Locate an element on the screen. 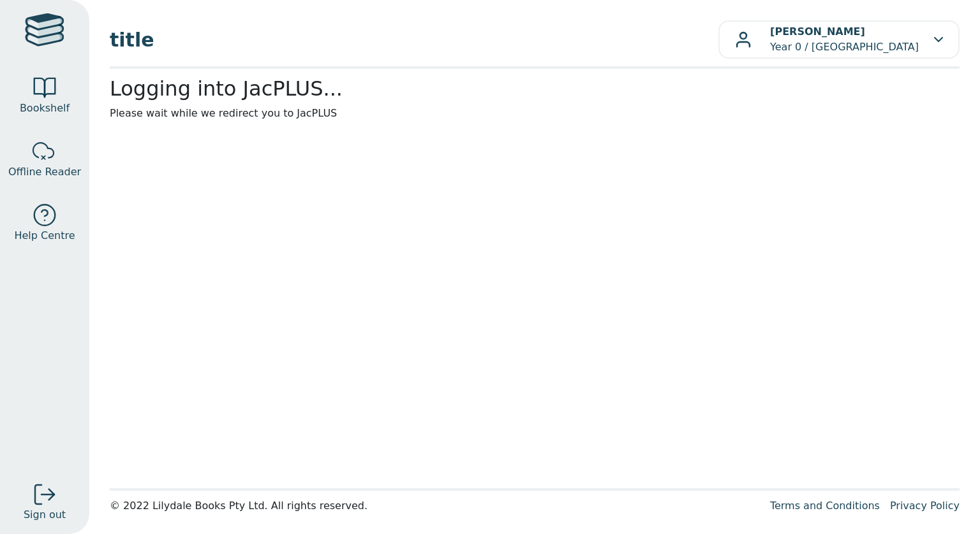  span: Sign out is located at coordinates (45, 515).